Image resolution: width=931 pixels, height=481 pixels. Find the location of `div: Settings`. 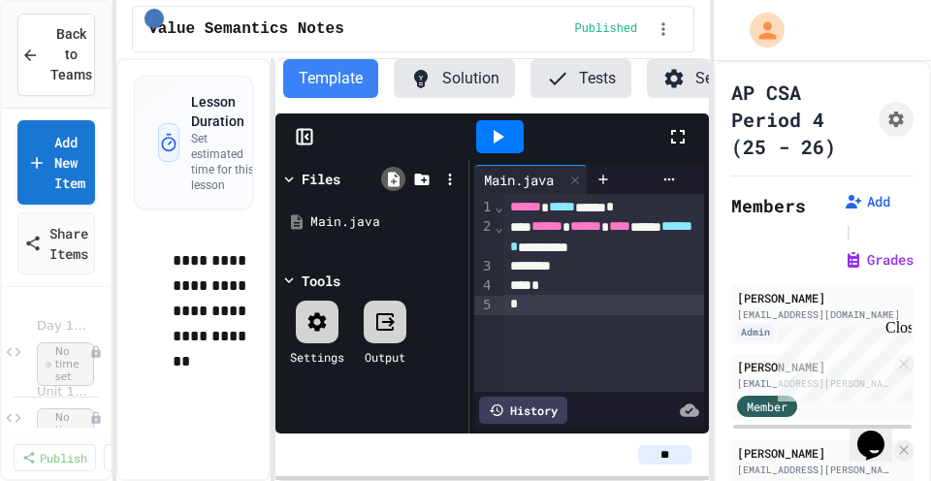

div: Settings is located at coordinates (317, 357).